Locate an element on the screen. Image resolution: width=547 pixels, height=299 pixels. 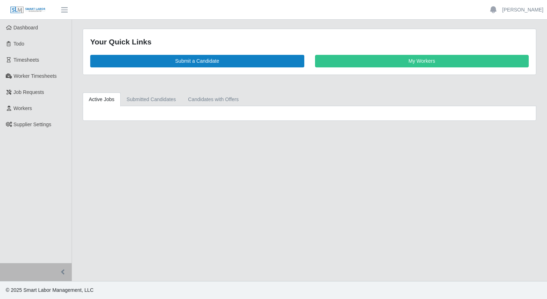
span: Supplier Settings is located at coordinates (33, 124).